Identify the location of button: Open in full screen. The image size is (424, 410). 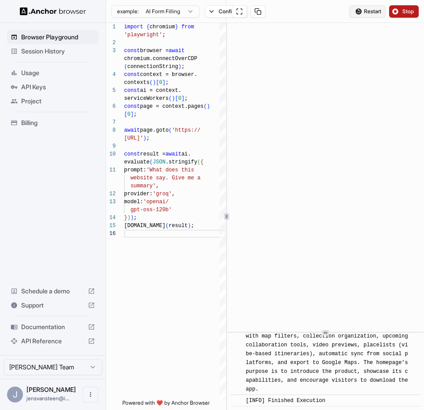
(239, 11).